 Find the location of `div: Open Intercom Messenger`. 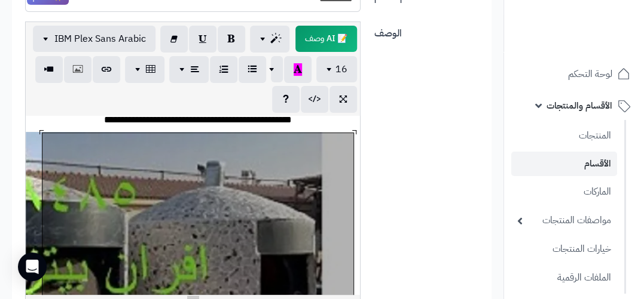

div: Open Intercom Messenger is located at coordinates (32, 267).